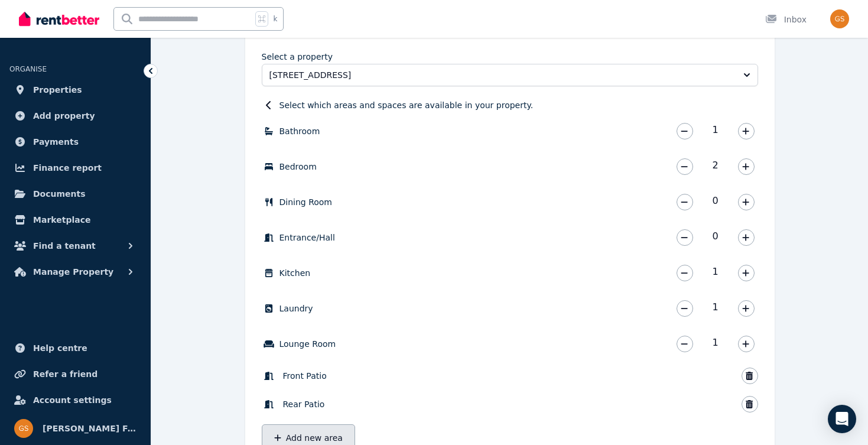  Describe the element at coordinates (75, 193) in the screenshot. I see `a: Documents` at that location.